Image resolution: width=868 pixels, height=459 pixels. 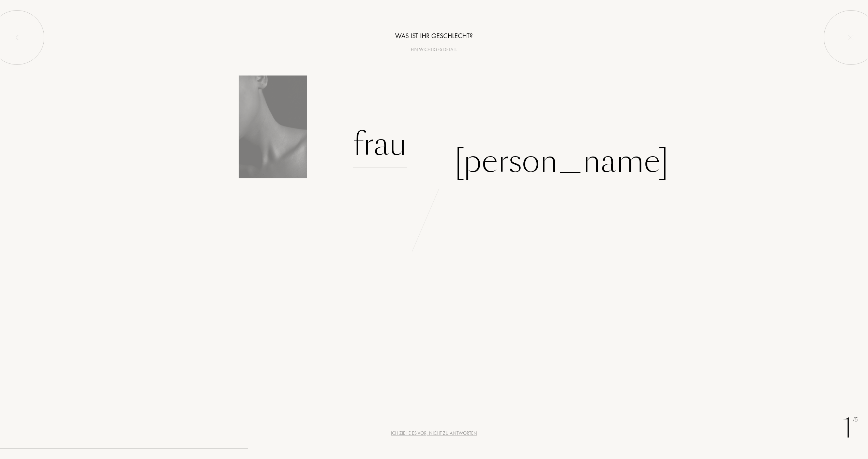 I want to click on img: left_onboard.svg, so click(x=17, y=38).